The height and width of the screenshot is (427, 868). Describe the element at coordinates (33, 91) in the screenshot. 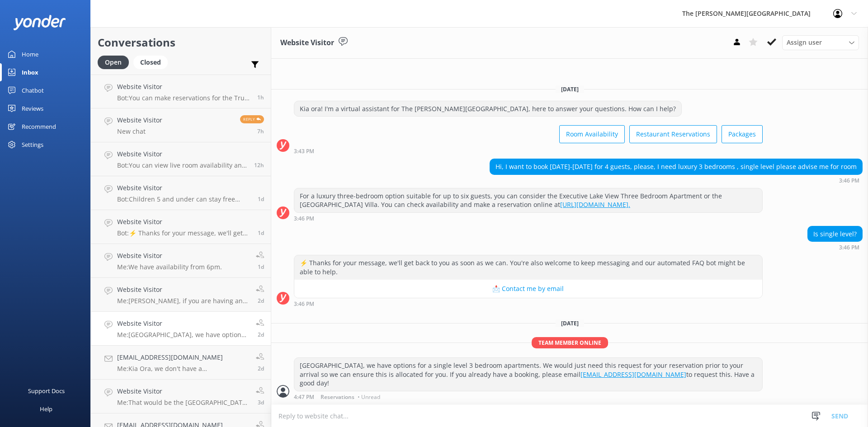

I see `div: Chatbot` at that location.